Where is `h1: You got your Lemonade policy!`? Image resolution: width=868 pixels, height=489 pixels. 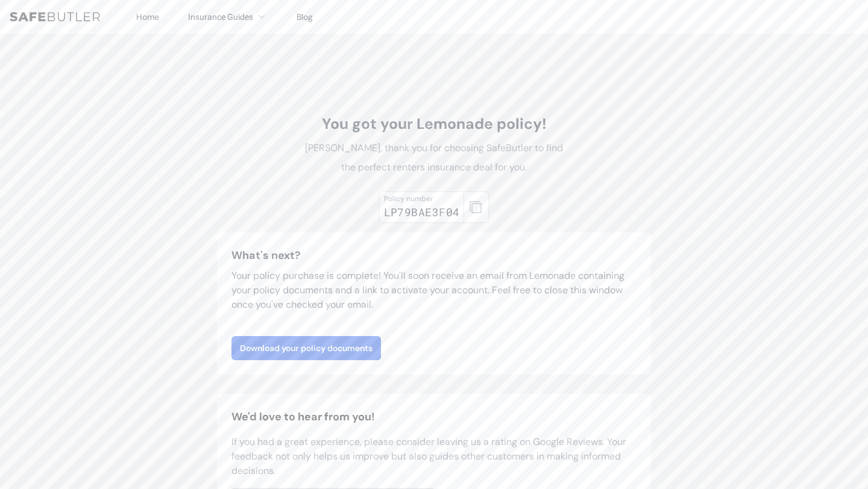
h1: You got your Lemonade policy! is located at coordinates (434, 124).